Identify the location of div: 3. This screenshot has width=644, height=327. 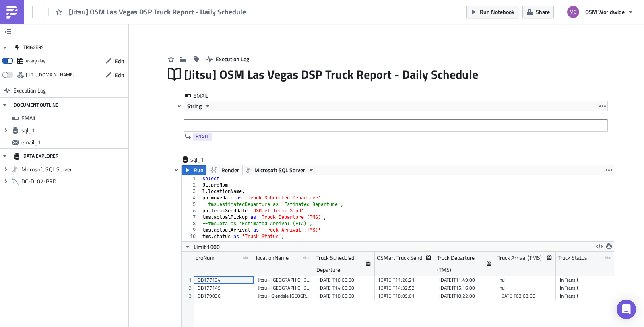
(191, 191).